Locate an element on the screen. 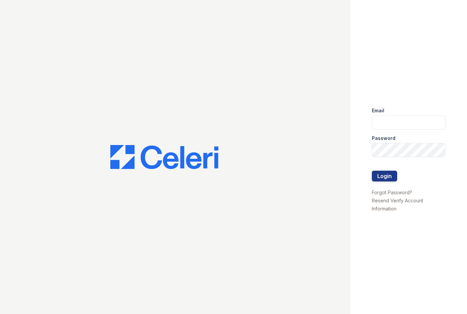 The image size is (467, 314). a: Forgot Password? is located at coordinates (392, 192).